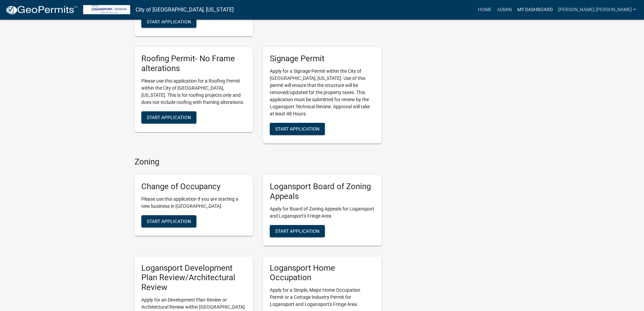  Describe the element at coordinates (322, 213) in the screenshot. I see `p: Apply for Board of Zoning Appeals for Logansport and Logansport's Fringe Area` at that location.